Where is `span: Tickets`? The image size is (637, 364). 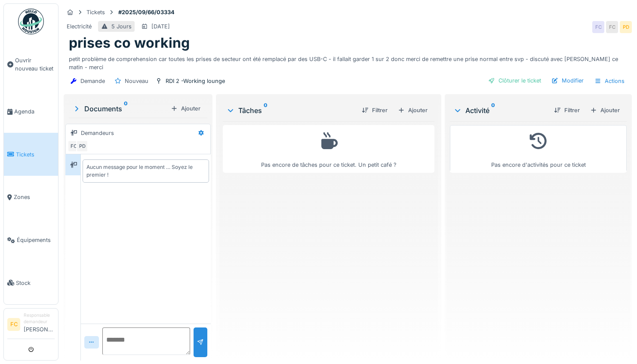 span: Tickets is located at coordinates (35, 154).